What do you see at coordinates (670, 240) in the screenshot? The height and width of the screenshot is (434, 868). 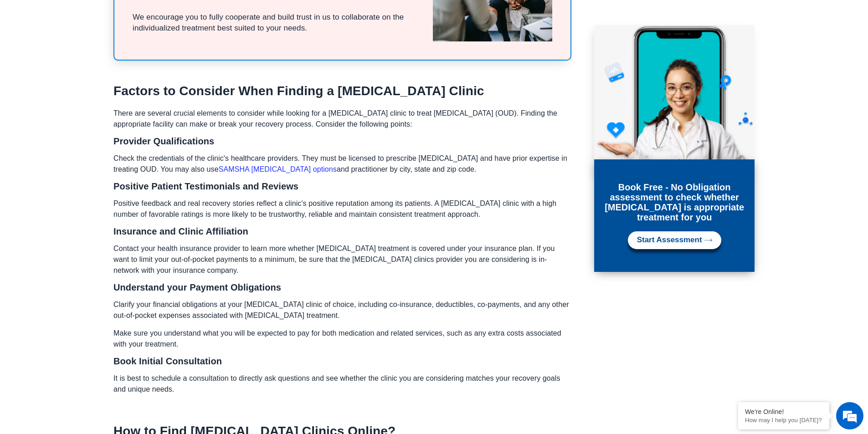 I see `span: Start Assessment` at bounding box center [670, 240].